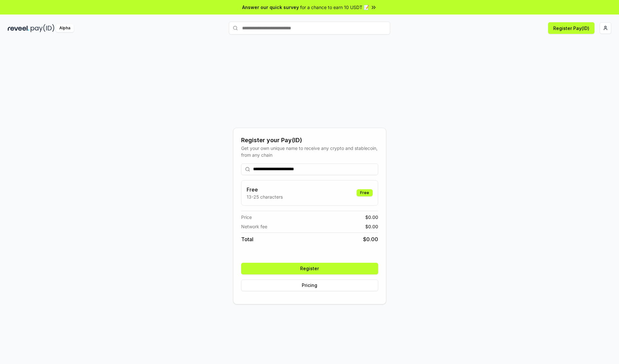 This screenshot has width=619, height=364. Describe the element at coordinates (254, 226) in the screenshot. I see `span: Network fee` at that location.